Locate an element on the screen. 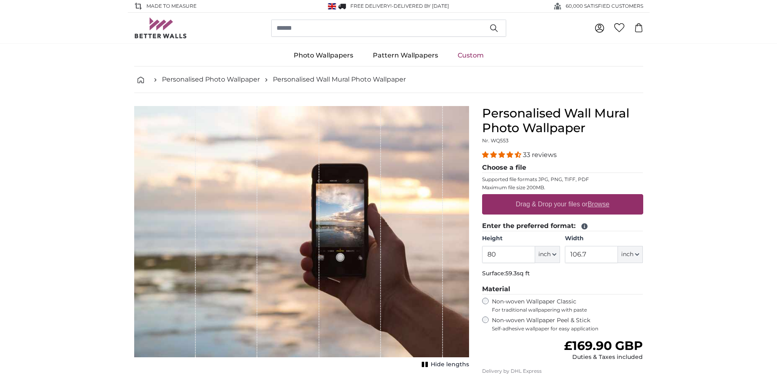 The image size is (777, 374). label: Non-woven Wallpaper Peel & Stick is located at coordinates (568, 324).